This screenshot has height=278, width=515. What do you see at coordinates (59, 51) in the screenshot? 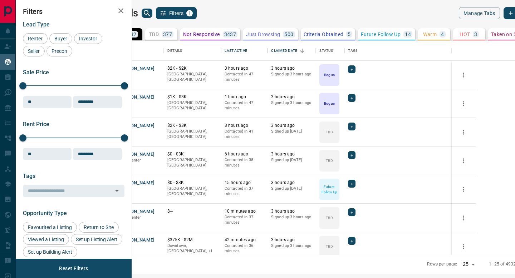
I see `div: Precon` at bounding box center [59, 51].